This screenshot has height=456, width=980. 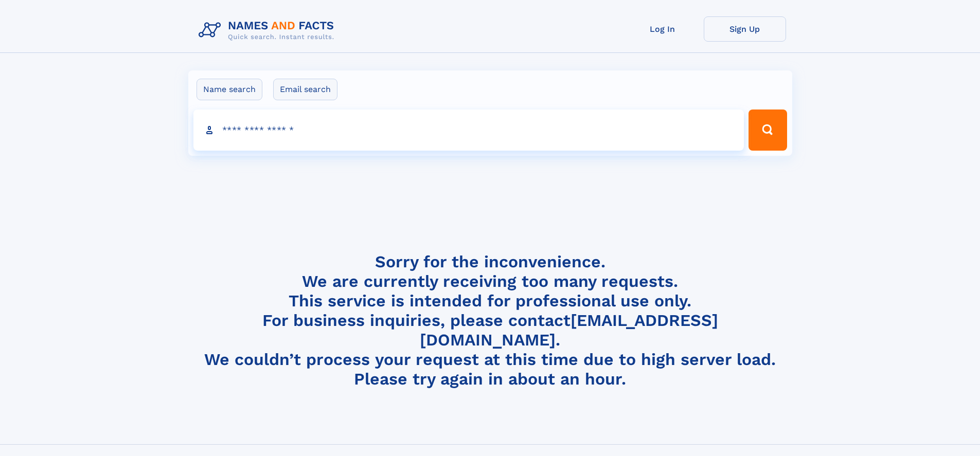 What do you see at coordinates (305, 89) in the screenshot?
I see `label: Email search` at bounding box center [305, 89].